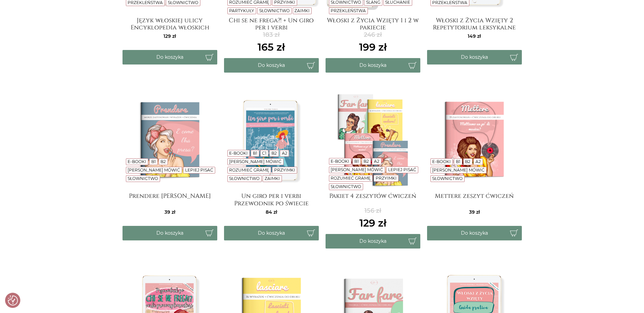 Image resolution: width=644 pixels, height=313 pixels. What do you see at coordinates (373, 23) in the screenshot?
I see `a: Włoski z Życia Wzięty 1 i 2 w pakiecie` at bounding box center [373, 23].